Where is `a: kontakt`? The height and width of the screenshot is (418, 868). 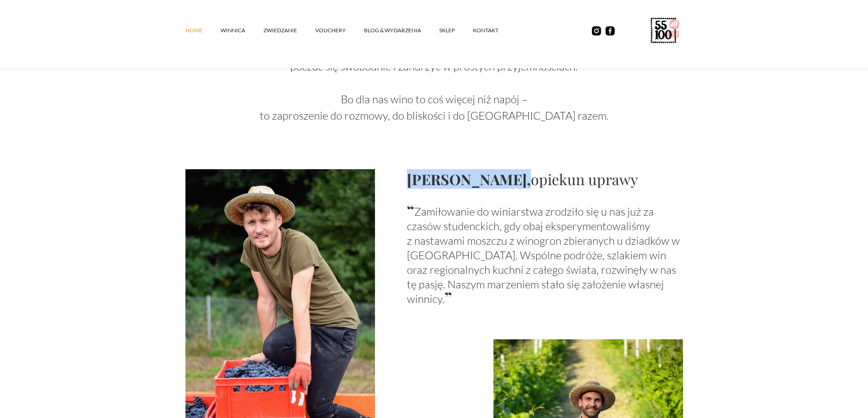
a: kontakt is located at coordinates (494, 30).